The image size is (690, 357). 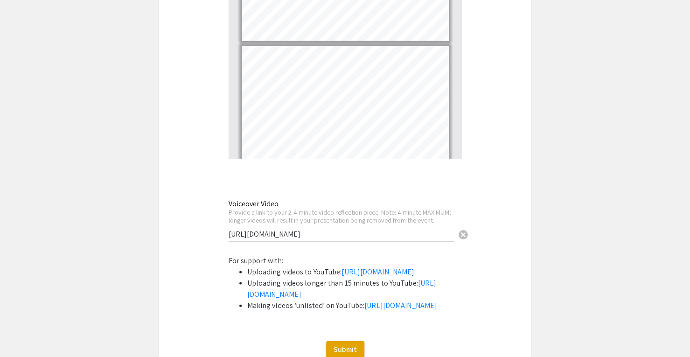 What do you see at coordinates (463, 234) in the screenshot?
I see `span: cancel` at bounding box center [463, 234].